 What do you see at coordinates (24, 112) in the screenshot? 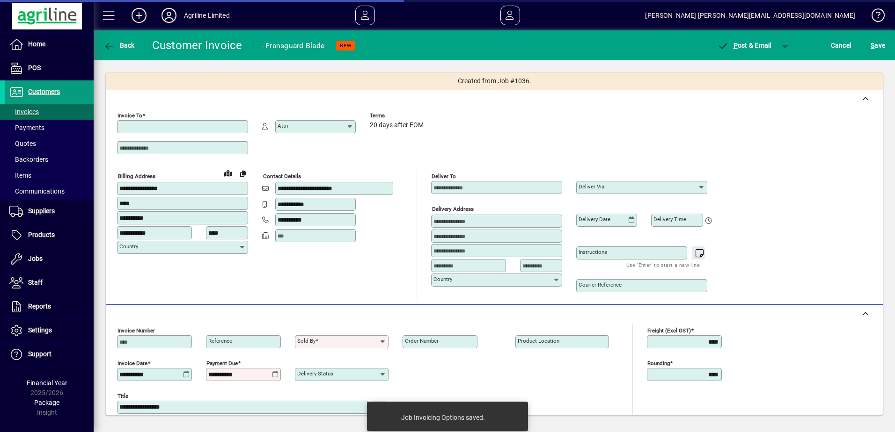
I see `span: Invoices` at bounding box center [24, 112].